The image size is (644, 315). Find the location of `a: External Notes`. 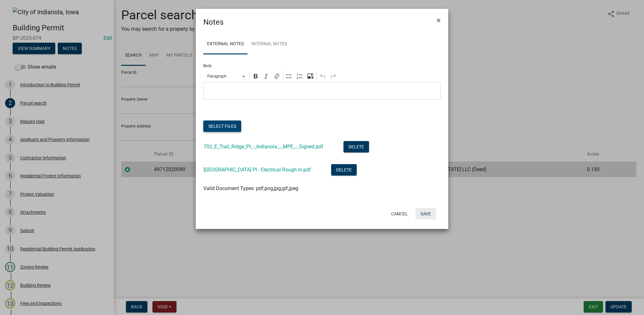

a: External Notes is located at coordinates (225, 44).